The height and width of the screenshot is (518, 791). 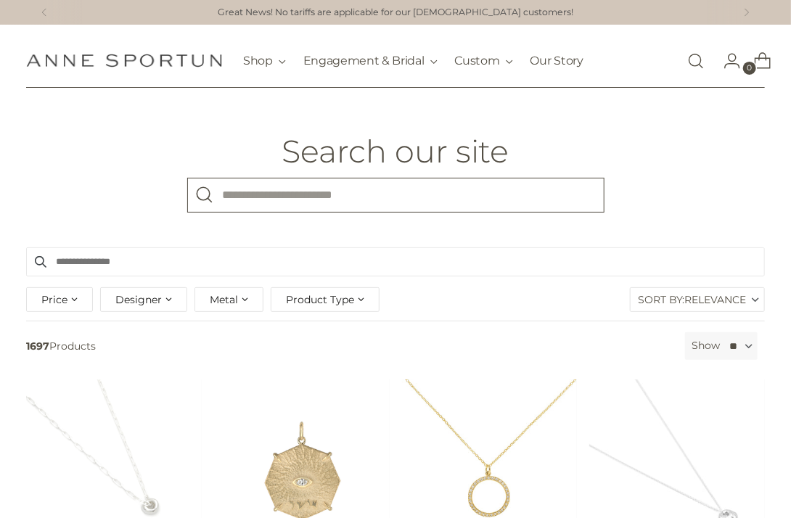 What do you see at coordinates (264, 61) in the screenshot?
I see `button: Shop` at bounding box center [264, 61].